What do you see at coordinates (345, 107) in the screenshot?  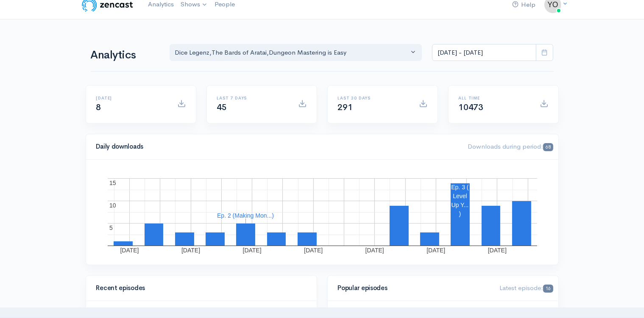 I see `span: 291` at bounding box center [345, 107].